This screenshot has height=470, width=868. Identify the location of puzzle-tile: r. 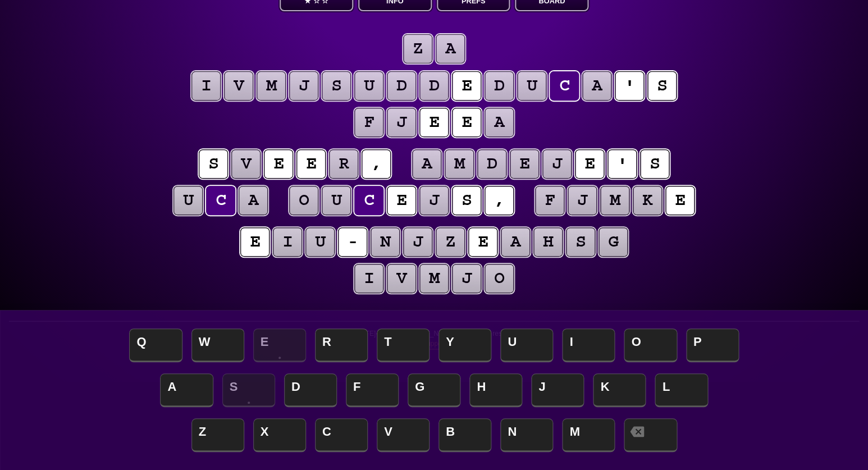
(344, 164).